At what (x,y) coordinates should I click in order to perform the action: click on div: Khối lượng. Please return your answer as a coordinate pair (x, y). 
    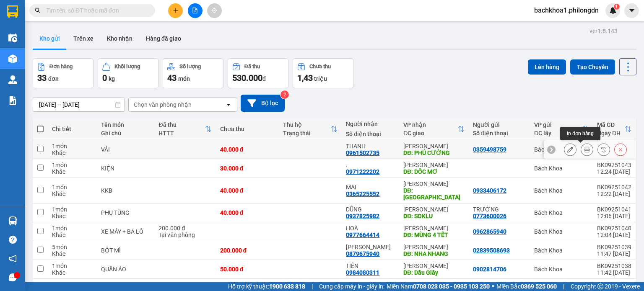
    Looking at the image, I should click on (127, 67).